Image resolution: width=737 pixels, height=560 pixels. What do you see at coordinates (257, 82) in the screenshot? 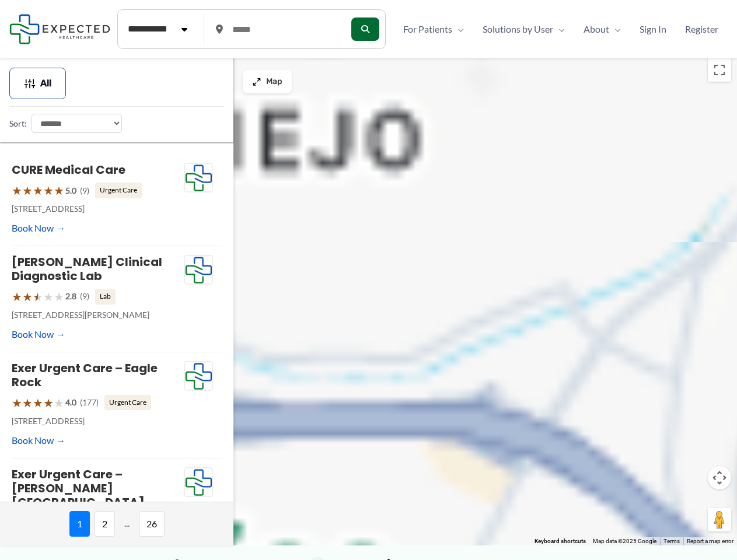
I see `img: Maximize` at bounding box center [257, 82].